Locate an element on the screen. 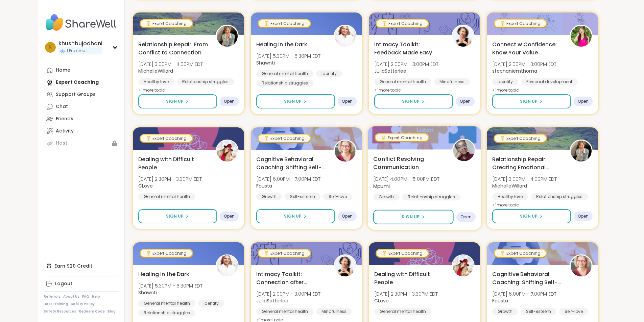 Image resolution: width=644 pixels, height=322 pixels. b: JuliaSatterlee is located at coordinates (272, 301).